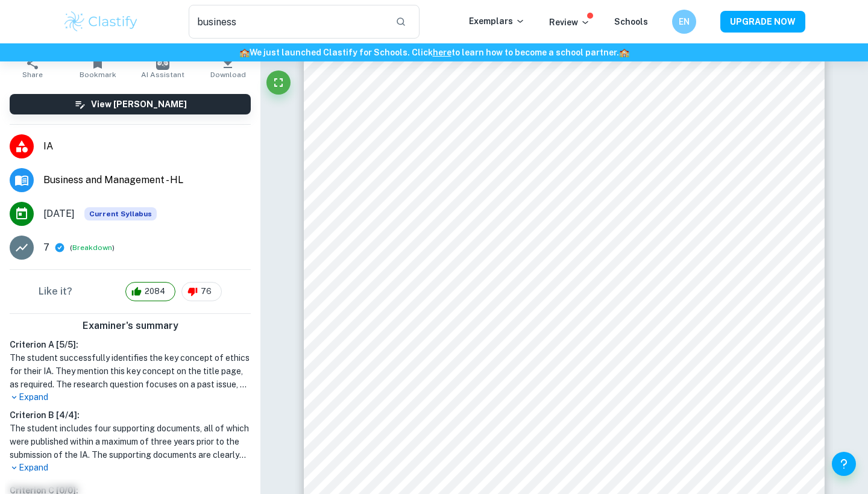  Describe the element at coordinates (631, 22) in the screenshot. I see `a: Schools` at that location.